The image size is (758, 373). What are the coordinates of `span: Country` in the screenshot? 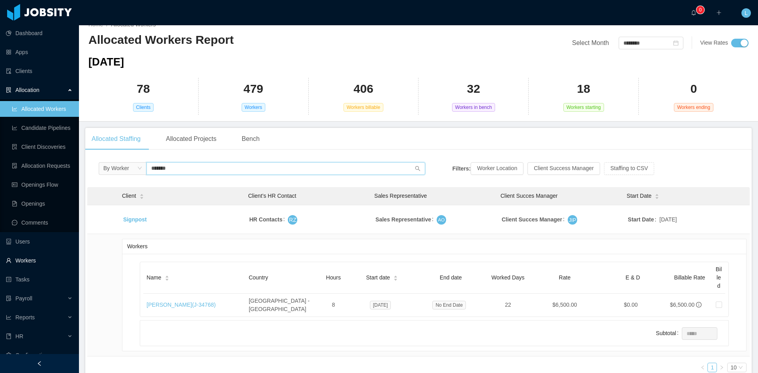 It's located at (258, 277).